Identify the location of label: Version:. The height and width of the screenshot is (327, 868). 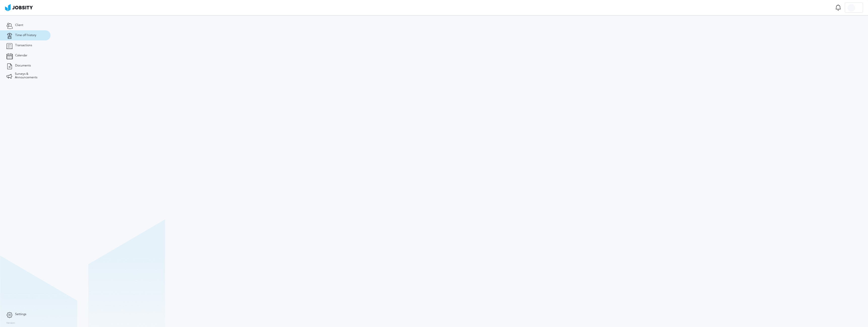
(11, 323).